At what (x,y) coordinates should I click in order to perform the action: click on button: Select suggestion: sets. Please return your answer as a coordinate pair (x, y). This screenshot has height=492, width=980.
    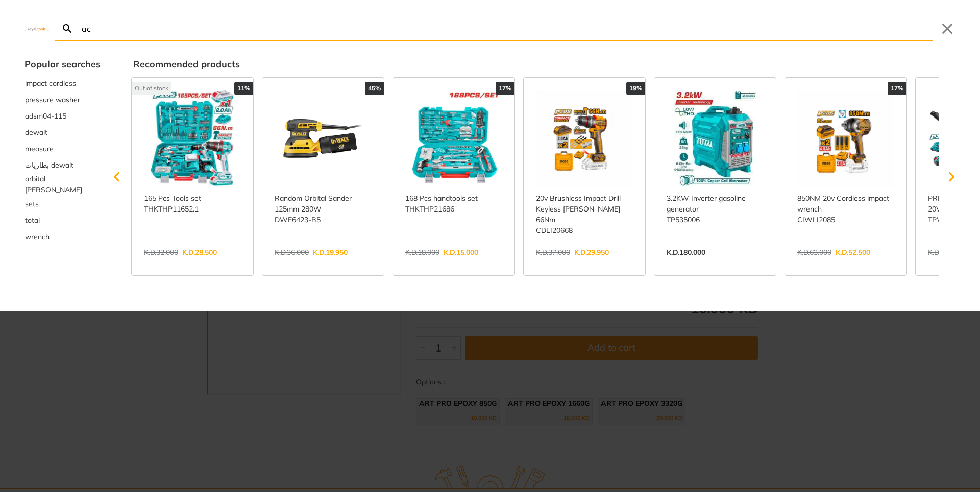
    Looking at the image, I should click on (62, 204).